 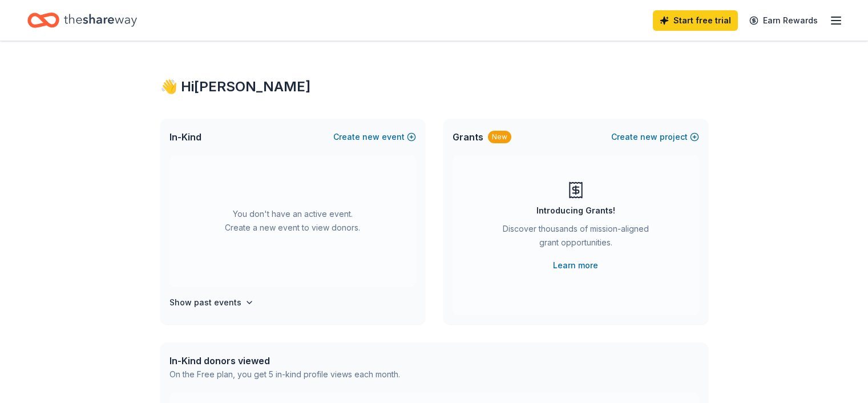 I want to click on button: Createnewevent, so click(x=374, y=137).